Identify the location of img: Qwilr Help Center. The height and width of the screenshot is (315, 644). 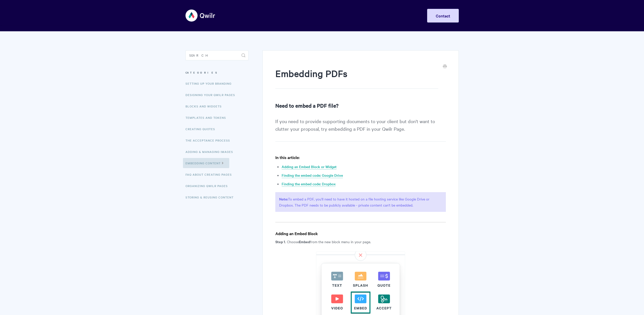
(200, 16).